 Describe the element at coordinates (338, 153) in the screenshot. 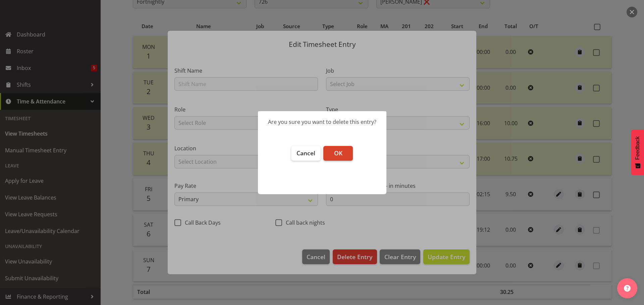

I see `button: OK` at that location.